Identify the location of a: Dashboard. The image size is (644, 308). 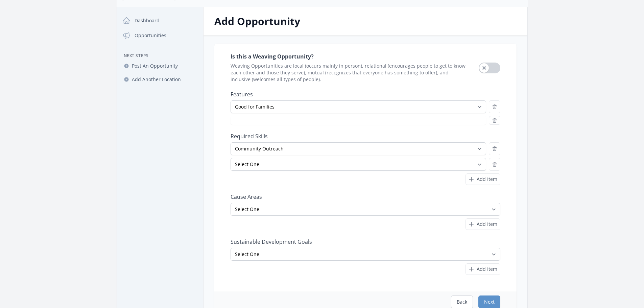
(160, 20).